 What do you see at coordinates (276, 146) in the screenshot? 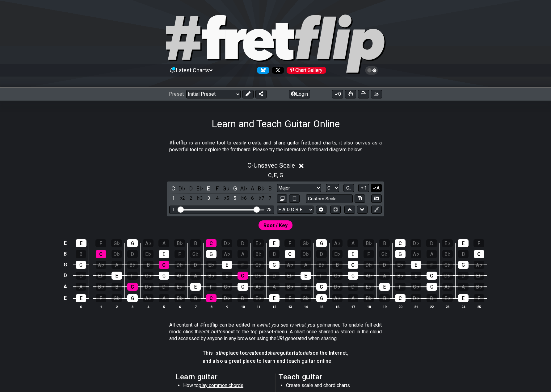
I see `p: #fretflip is an online tool to easily create and share guitar fretboard charts, it also serves as...` at bounding box center [276, 146].